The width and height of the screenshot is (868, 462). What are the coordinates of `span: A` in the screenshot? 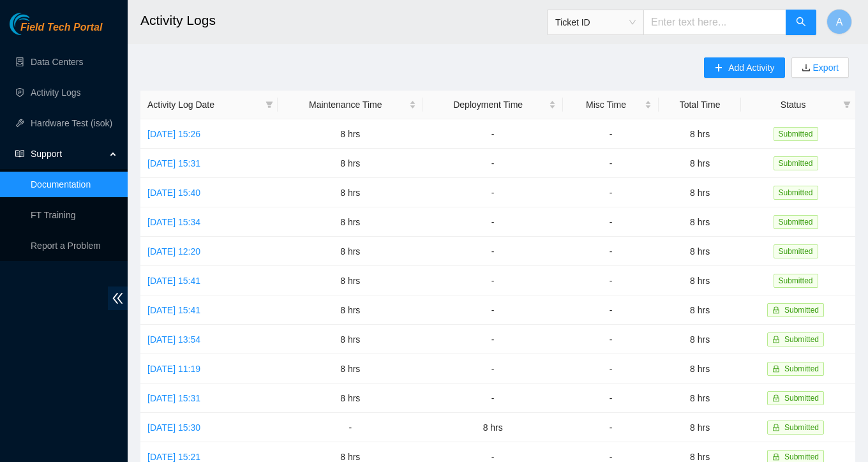 It's located at (839, 21).